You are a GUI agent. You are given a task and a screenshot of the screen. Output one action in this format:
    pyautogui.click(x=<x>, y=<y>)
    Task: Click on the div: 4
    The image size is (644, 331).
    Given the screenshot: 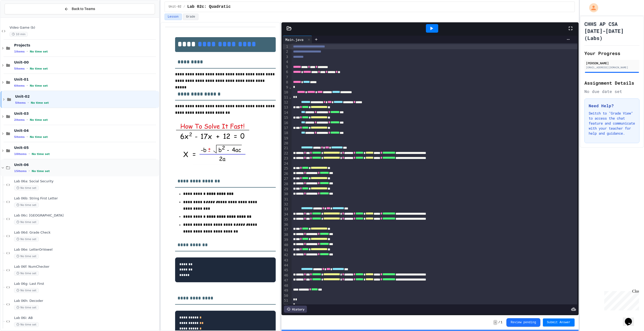 What is the action you would take?
    pyautogui.click(x=286, y=62)
    